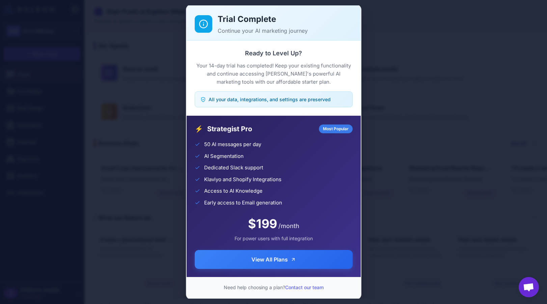 Image resolution: width=547 pixels, height=304 pixels. I want to click on span: Early access to Email generation, so click(243, 203).